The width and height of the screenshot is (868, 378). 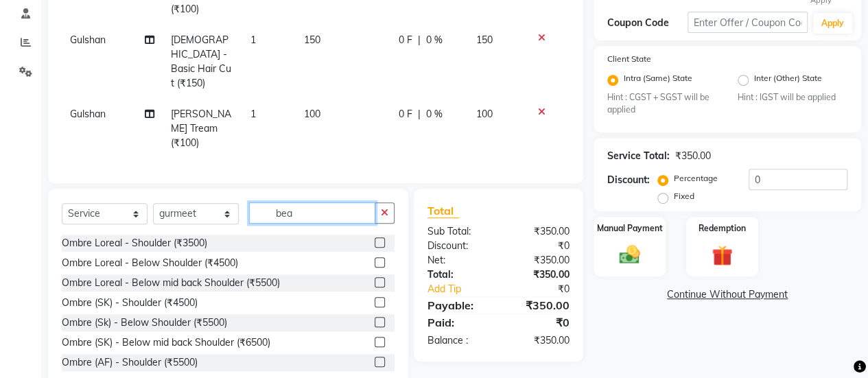 What do you see at coordinates (170, 283) in the screenshot?
I see `div: Ombre Loreal - Below mid back Shoulder (₹5500)` at bounding box center [170, 283].